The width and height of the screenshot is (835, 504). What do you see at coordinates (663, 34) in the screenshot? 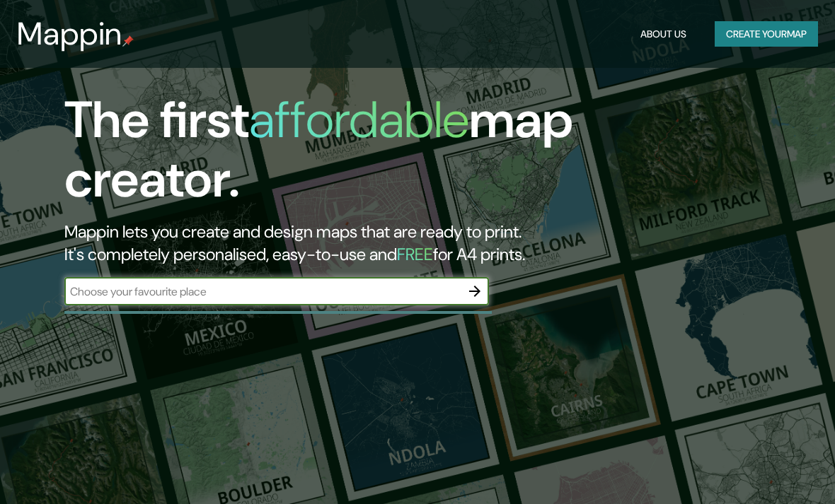
I see `button: About Us` at bounding box center [663, 34].